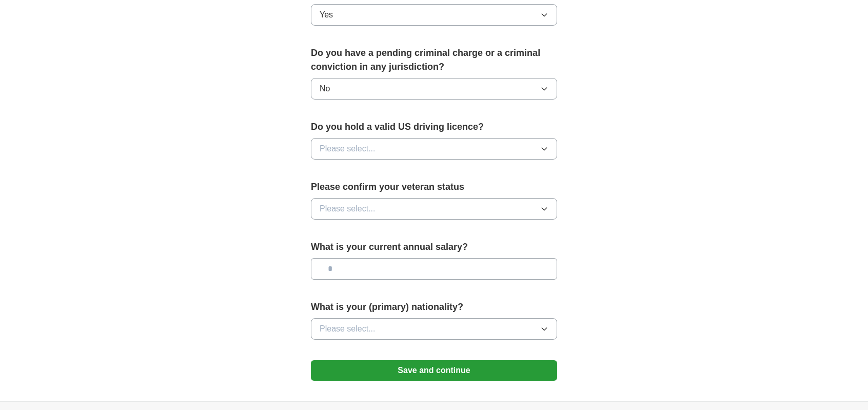 This screenshot has height=410, width=868. What do you see at coordinates (434, 371) in the screenshot?
I see `button: Save and continue` at bounding box center [434, 371].